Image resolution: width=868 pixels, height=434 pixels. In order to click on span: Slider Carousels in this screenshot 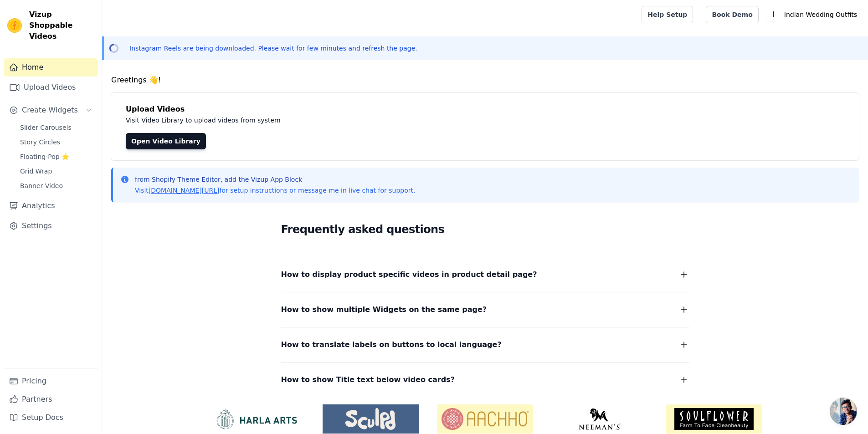, I will do `click(46, 127)`.